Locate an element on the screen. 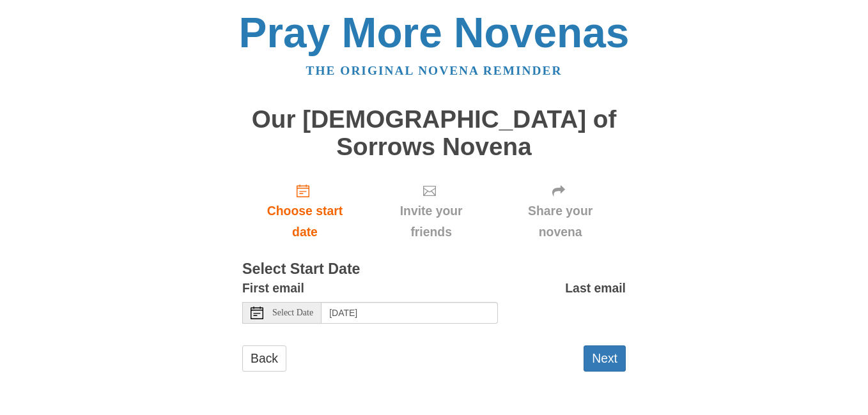 The height and width of the screenshot is (415, 868). h3: Select Start Date is located at coordinates (434, 270).